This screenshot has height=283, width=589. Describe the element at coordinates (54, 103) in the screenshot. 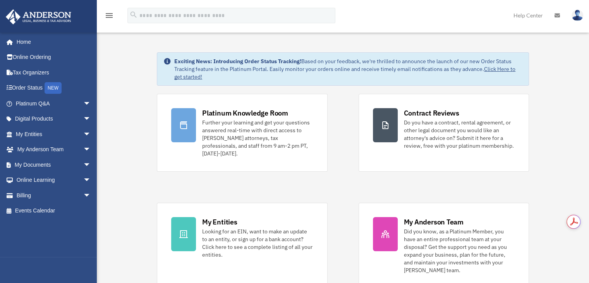

I see `a: Platinum Q&Aarrow_drop_down` at that location.